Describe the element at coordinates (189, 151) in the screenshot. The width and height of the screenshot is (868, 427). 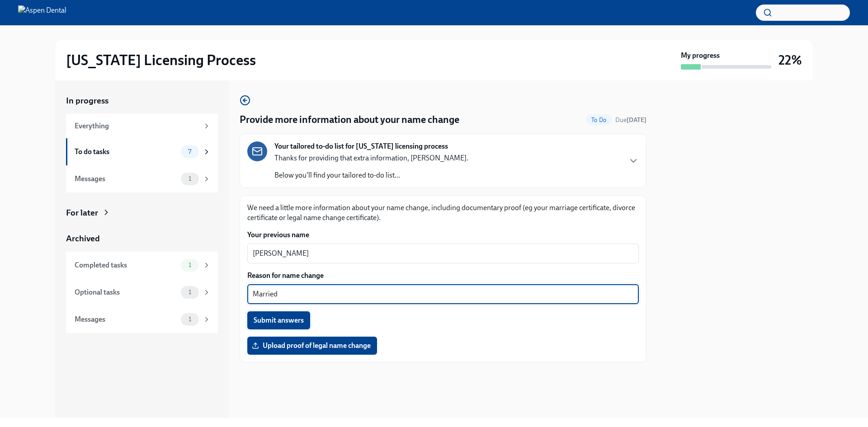
I see `span: 7` at that location.